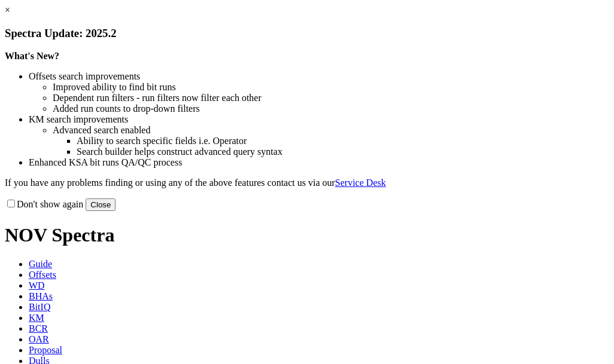  What do you see at coordinates (331, 109) in the screenshot?
I see `li: Added run counts to drop-down filters` at bounding box center [331, 109].